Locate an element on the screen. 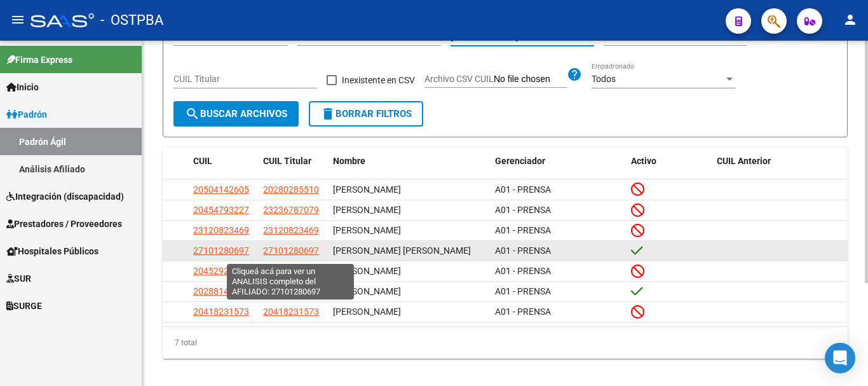 This screenshot has width=868, height=386. span: Nombre is located at coordinates (349, 160).